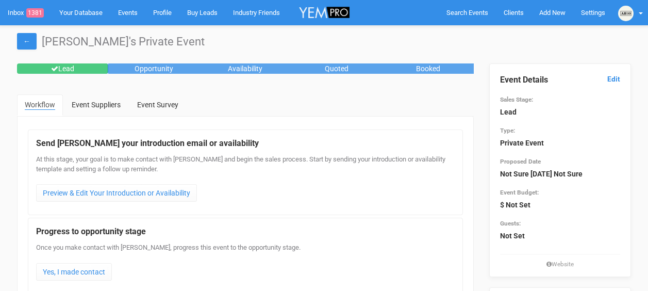  I want to click on span: Search Events, so click(467, 12).